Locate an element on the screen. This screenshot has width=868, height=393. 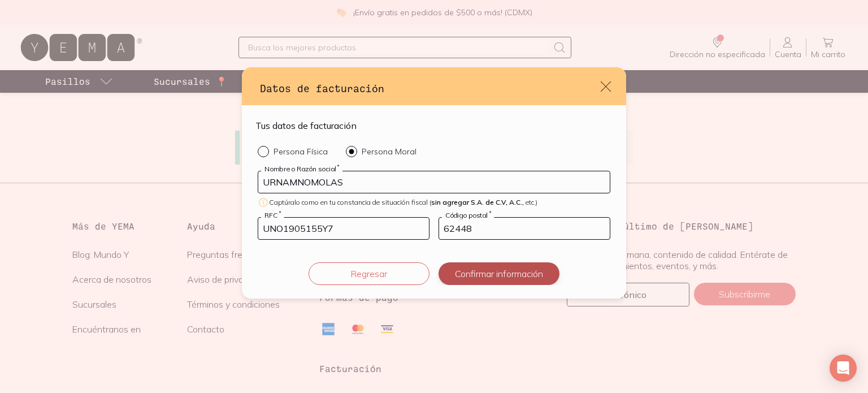
label: RFC is located at coordinates (273, 215).